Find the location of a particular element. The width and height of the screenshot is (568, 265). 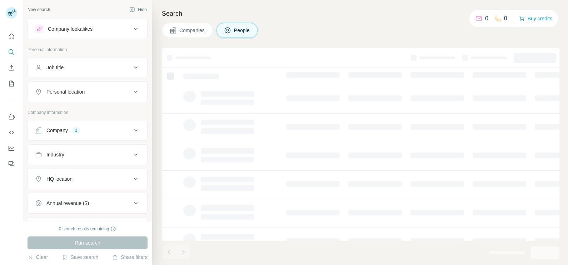

button: Feedback is located at coordinates (11, 164).